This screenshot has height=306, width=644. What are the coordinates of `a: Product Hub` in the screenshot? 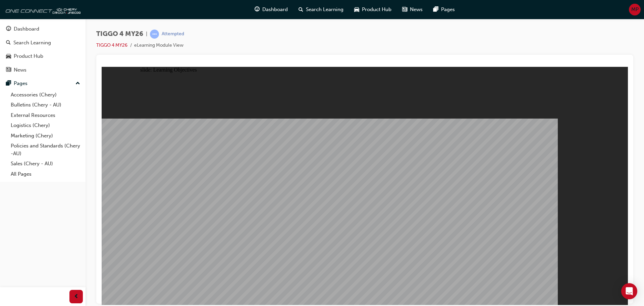 It's located at (43, 56).